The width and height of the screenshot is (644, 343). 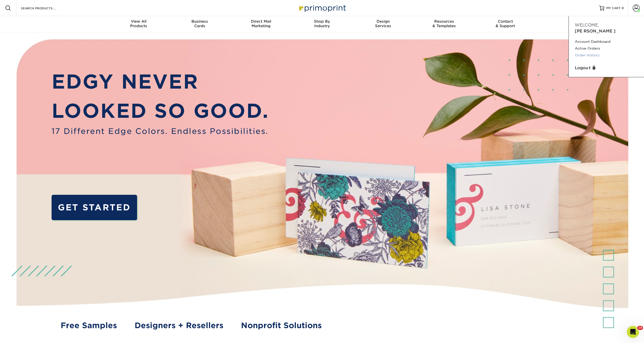 What do you see at coordinates (94, 207) in the screenshot?
I see `a: GET STARTED` at bounding box center [94, 207].